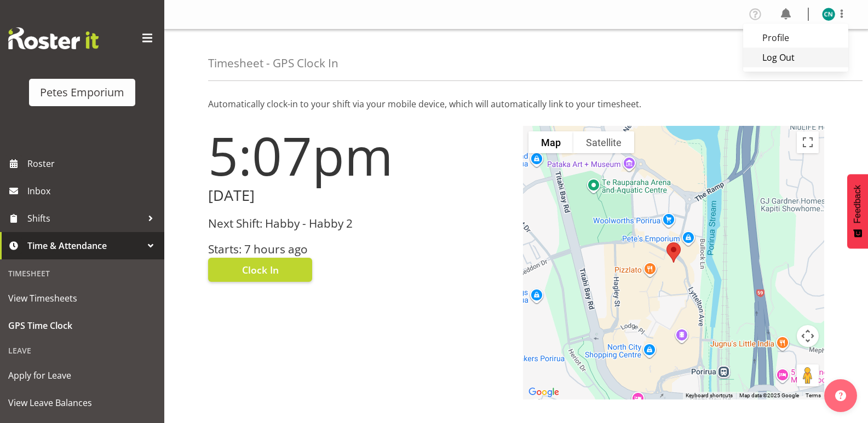 This screenshot has width=868, height=423. I want to click on button: Drag Pegman onto the map to open Street View, so click(808, 376).